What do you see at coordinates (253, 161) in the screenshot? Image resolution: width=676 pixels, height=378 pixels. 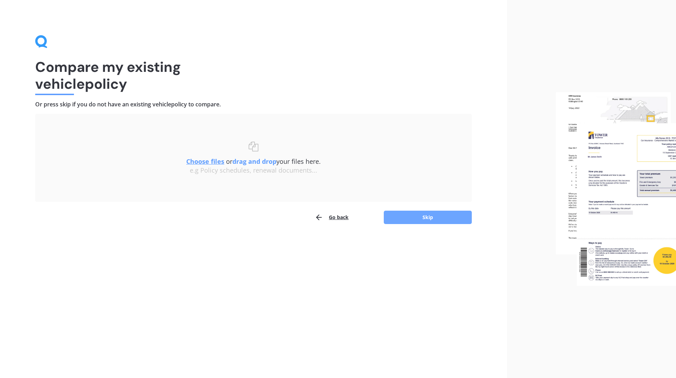 I see `span: or your files here.` at bounding box center [253, 161].